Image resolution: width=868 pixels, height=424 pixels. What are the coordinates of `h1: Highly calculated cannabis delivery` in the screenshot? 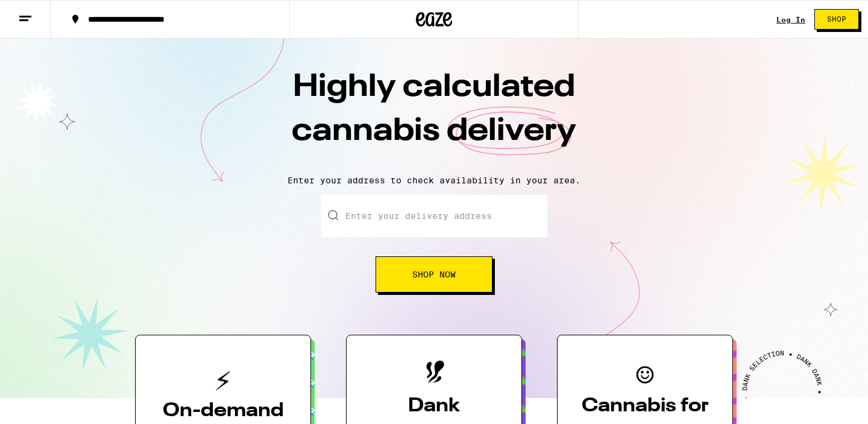 It's located at (434, 115).